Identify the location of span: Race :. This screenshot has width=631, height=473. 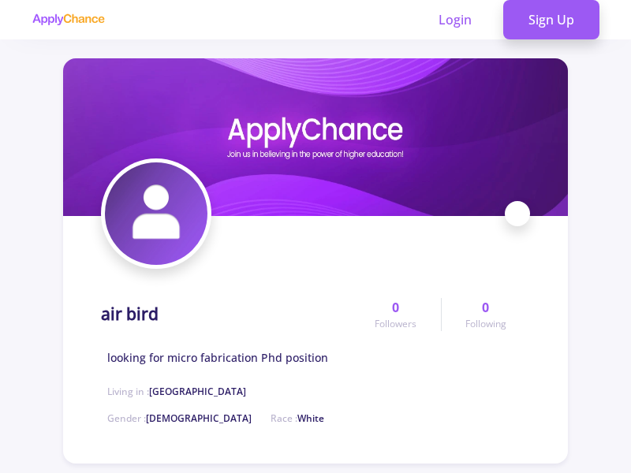
(297, 418).